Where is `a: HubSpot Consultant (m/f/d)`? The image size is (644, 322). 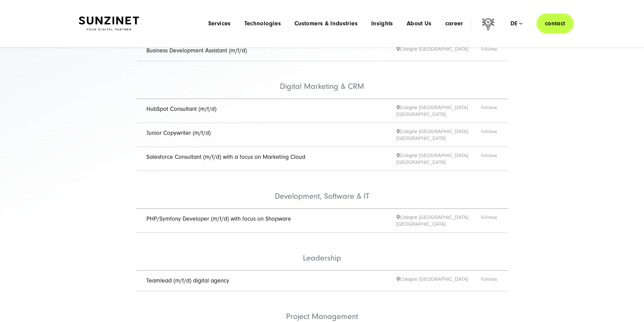 a: HubSpot Consultant (m/f/d) is located at coordinates (181, 109).